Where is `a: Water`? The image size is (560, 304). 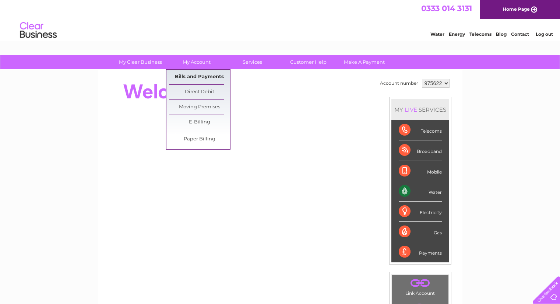 a: Water is located at coordinates (437, 34).